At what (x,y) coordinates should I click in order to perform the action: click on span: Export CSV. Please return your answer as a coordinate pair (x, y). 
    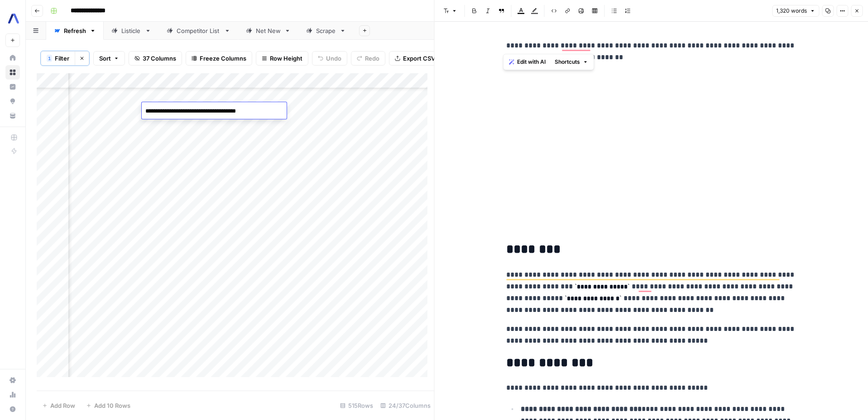
    Looking at the image, I should click on (418, 58).